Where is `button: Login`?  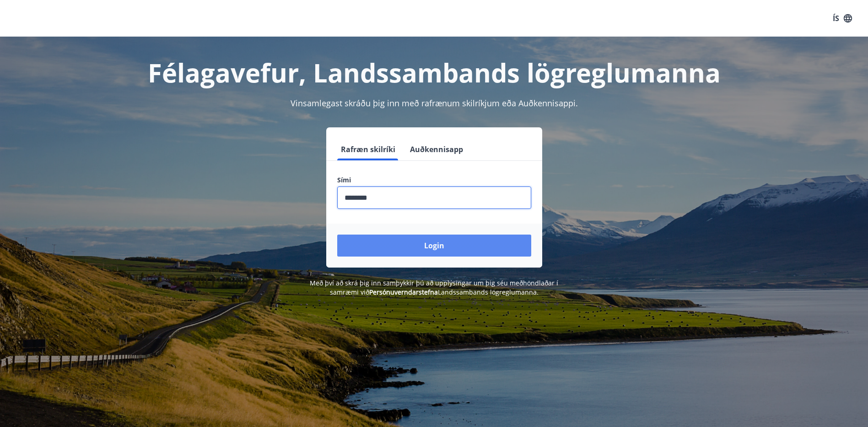
button: Login is located at coordinates (434, 245).